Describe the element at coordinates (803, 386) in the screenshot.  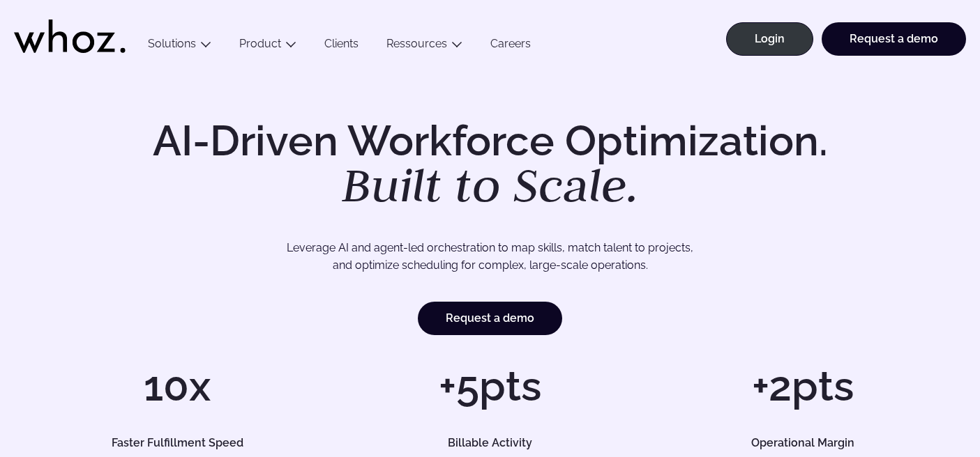
I see `h1: +2pts` at that location.